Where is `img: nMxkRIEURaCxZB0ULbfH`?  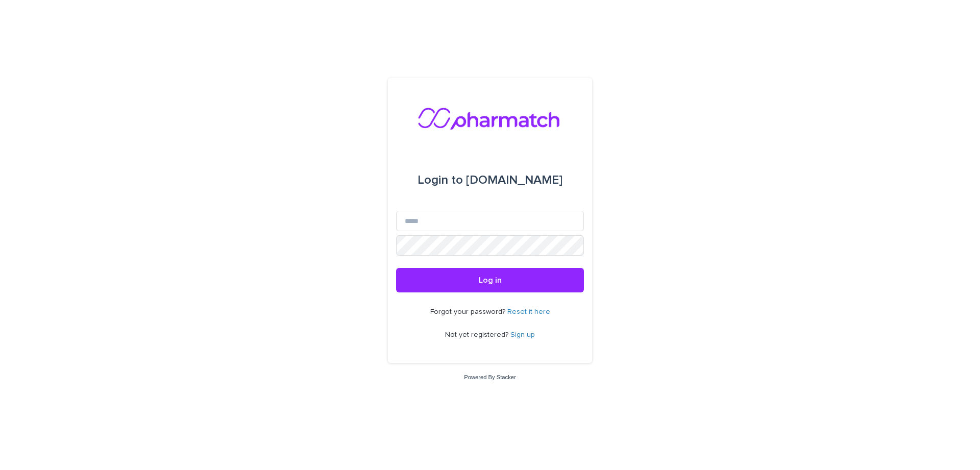
img: nMxkRIEURaCxZB0ULbfH is located at coordinates (490, 118).